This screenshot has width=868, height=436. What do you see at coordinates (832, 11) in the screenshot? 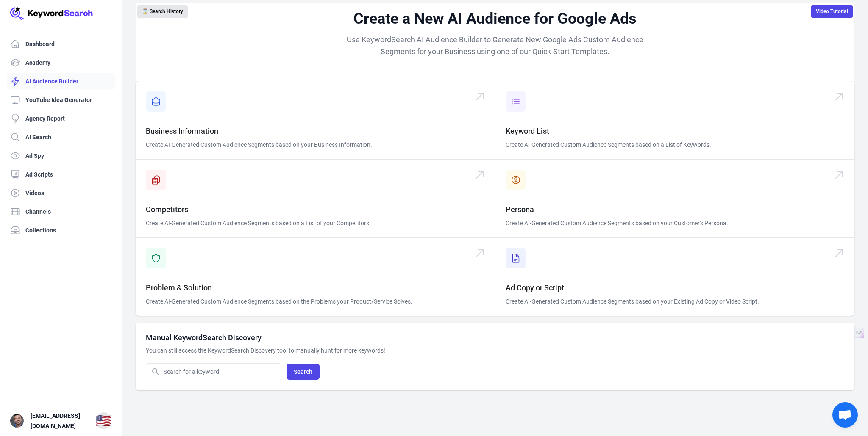
I see `button: Video Tutorial` at bounding box center [832, 11].